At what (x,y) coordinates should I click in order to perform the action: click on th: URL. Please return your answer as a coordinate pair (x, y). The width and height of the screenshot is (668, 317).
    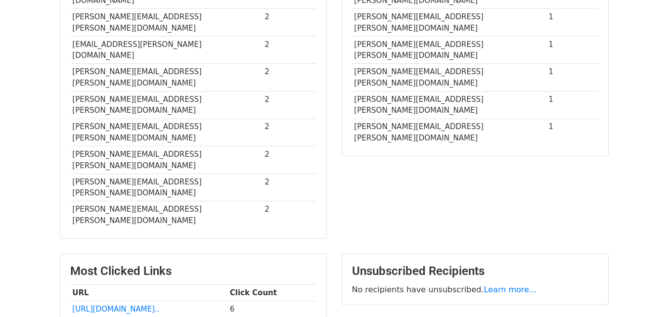
    Looking at the image, I should click on (149, 292).